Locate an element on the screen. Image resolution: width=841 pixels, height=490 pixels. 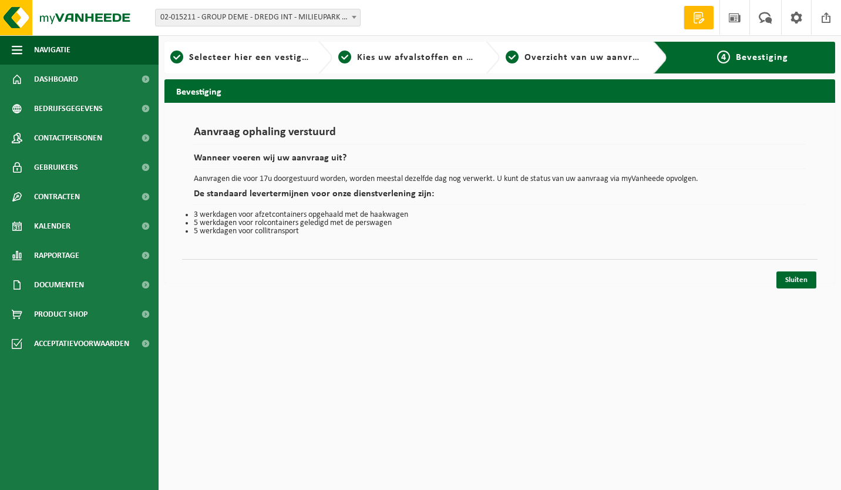
span: Overzicht van uw aanvraag is located at coordinates (586, 58).